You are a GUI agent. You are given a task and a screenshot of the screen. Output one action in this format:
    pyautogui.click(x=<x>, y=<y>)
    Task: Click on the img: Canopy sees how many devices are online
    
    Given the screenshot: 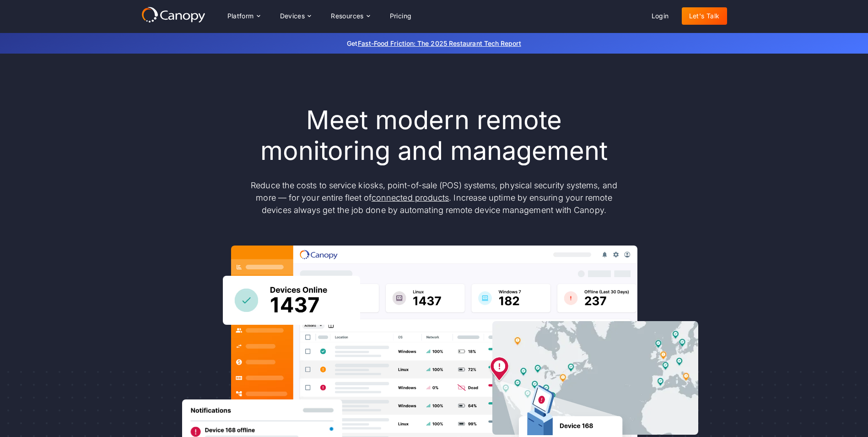 What is the action you would take?
    pyautogui.click(x=292, y=300)
    